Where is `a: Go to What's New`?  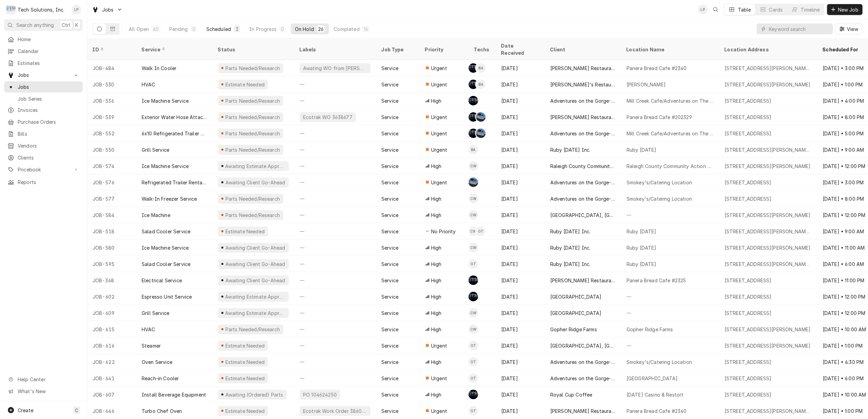
a: Go to What's New is located at coordinates (43, 391).